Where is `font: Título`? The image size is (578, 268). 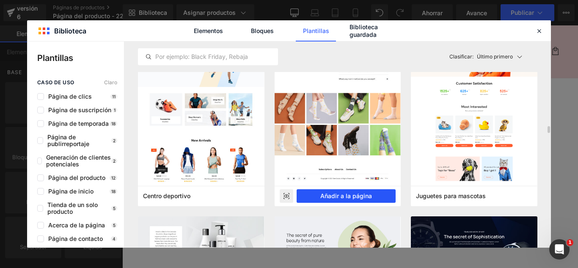
font: Título is located at coordinates (272, 131).